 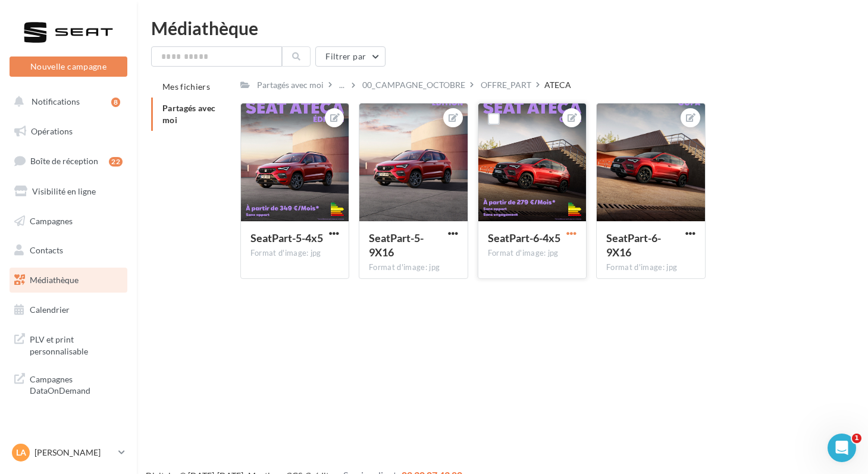 I want to click on span: SeatPart-5-4x5, so click(x=287, y=238).